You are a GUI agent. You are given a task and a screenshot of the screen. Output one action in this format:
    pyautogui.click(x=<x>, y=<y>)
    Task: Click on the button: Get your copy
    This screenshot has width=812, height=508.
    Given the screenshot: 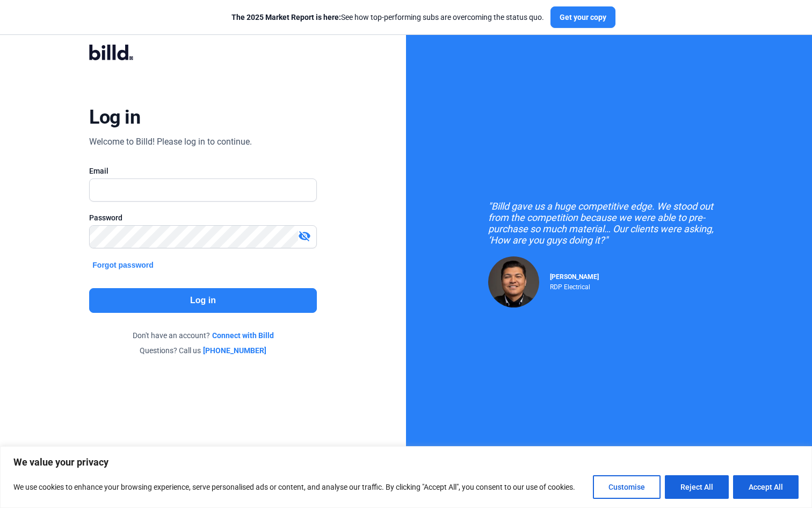 What is the action you would take?
    pyautogui.click(x=583, y=18)
    